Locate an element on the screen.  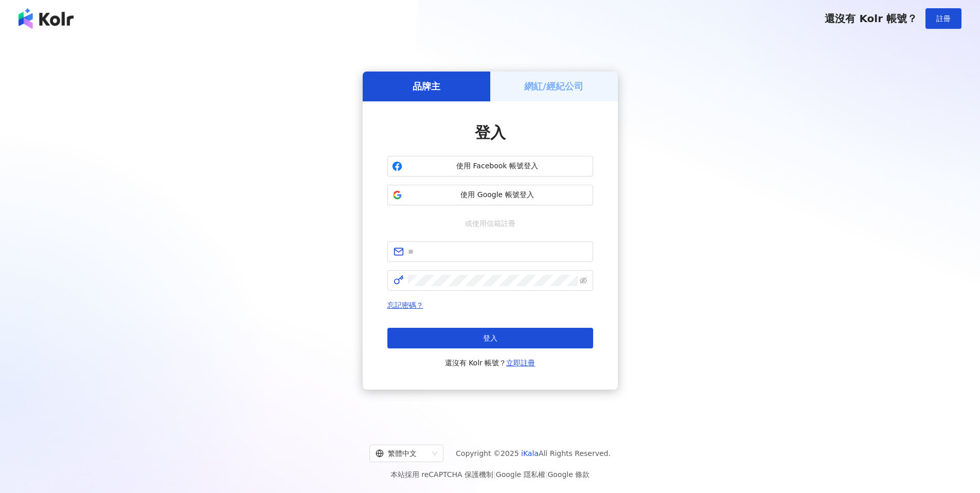
span: 本站採用 reCAPTCHA 保護機制 is located at coordinates (490, 474).